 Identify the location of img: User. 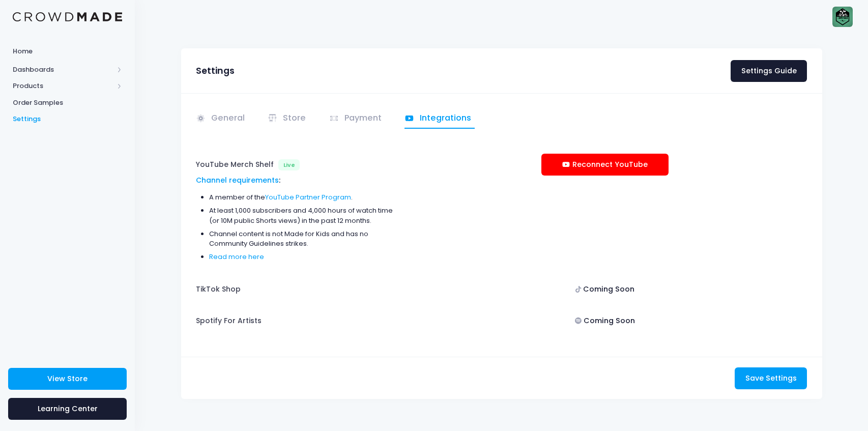
(842, 17).